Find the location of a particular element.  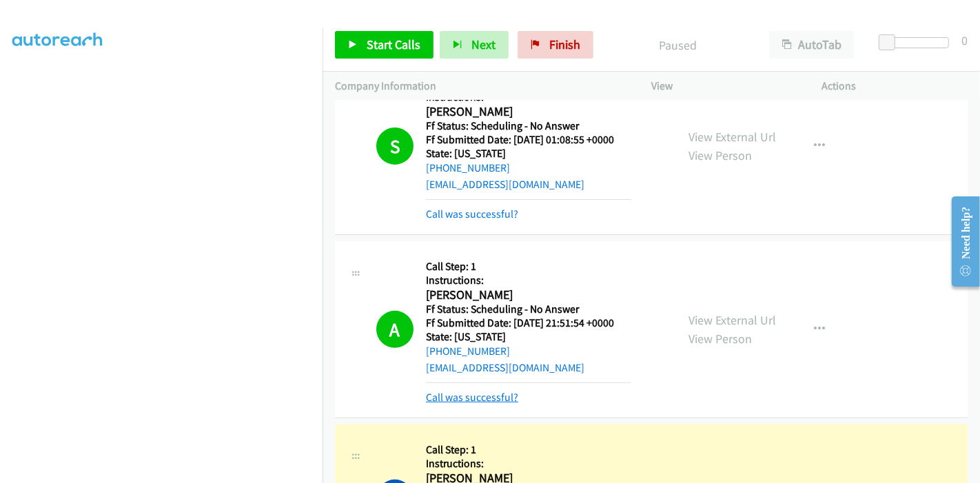

div: Open Resource Center is located at coordinates (25, 54).